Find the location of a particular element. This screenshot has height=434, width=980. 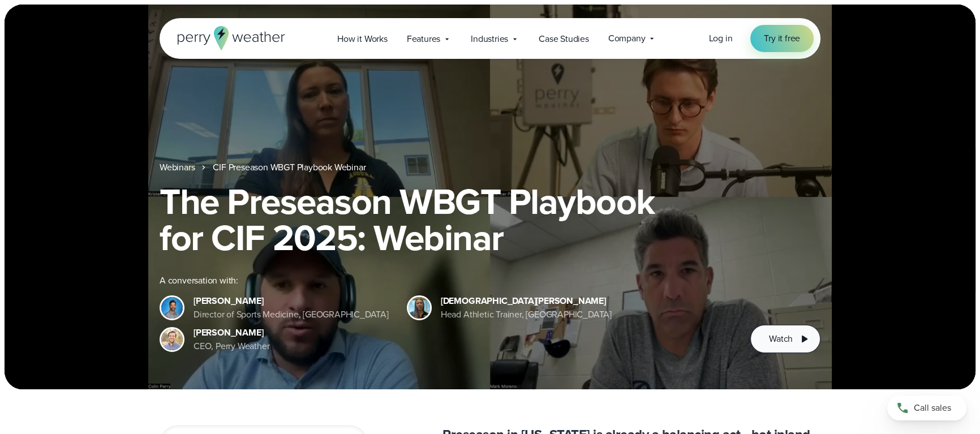

img: Colin Perry, CEO of Perry Weather is located at coordinates (172, 340).